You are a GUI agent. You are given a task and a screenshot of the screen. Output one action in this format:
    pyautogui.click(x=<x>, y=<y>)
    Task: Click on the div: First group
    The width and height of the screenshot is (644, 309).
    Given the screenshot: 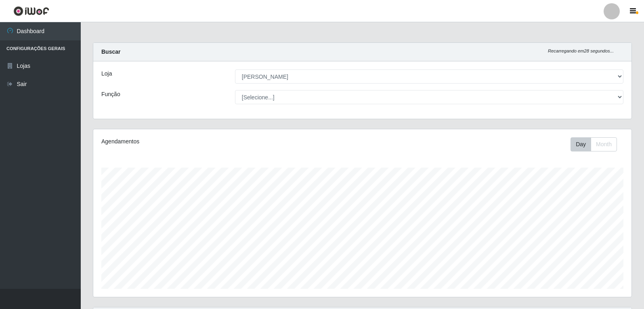 What is the action you would take?
    pyautogui.click(x=593, y=144)
    